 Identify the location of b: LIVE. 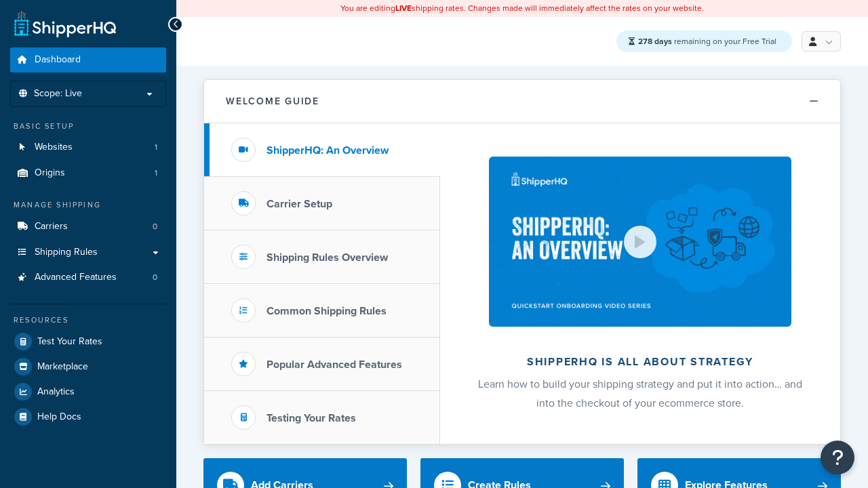
(403, 8).